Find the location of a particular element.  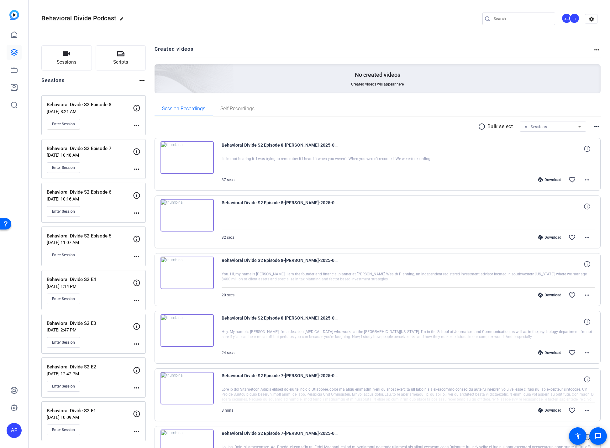

button: Sessions is located at coordinates (66, 58).